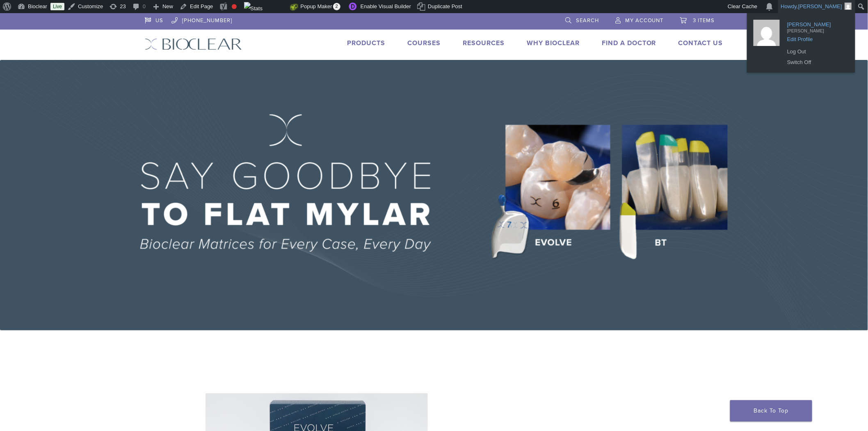 This screenshot has width=868, height=431. Describe the element at coordinates (704, 21) in the screenshot. I see `span: 3 items` at that location.